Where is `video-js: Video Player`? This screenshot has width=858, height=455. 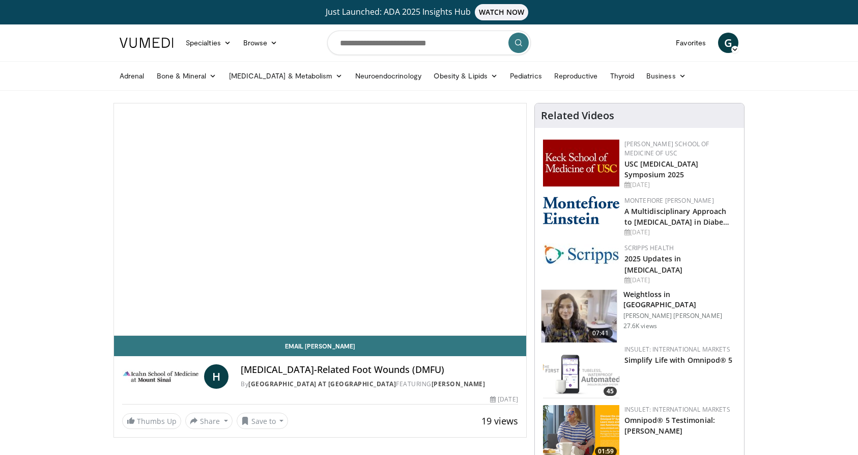 video-js: Video Player is located at coordinates (320, 219).